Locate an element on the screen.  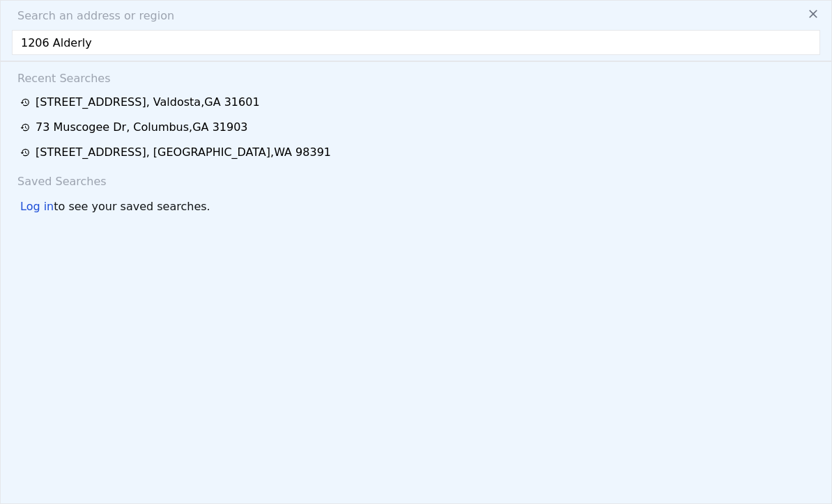
div: Recent Searches is located at coordinates (416, 76).